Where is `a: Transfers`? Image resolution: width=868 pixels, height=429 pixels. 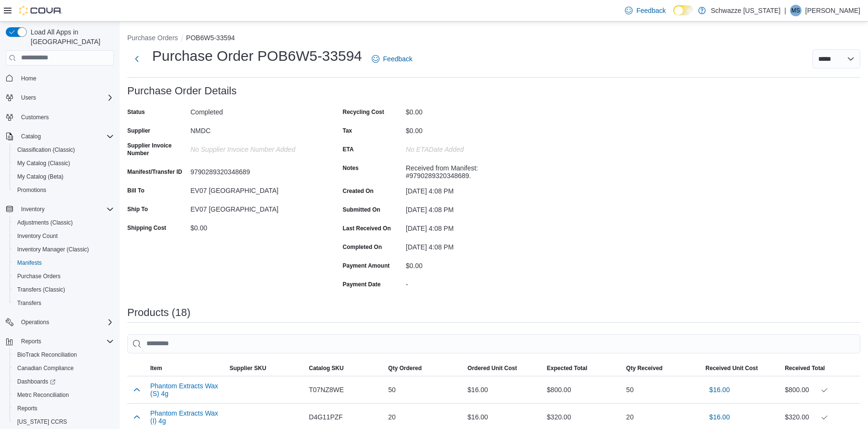 a: Transfers is located at coordinates (29, 303).